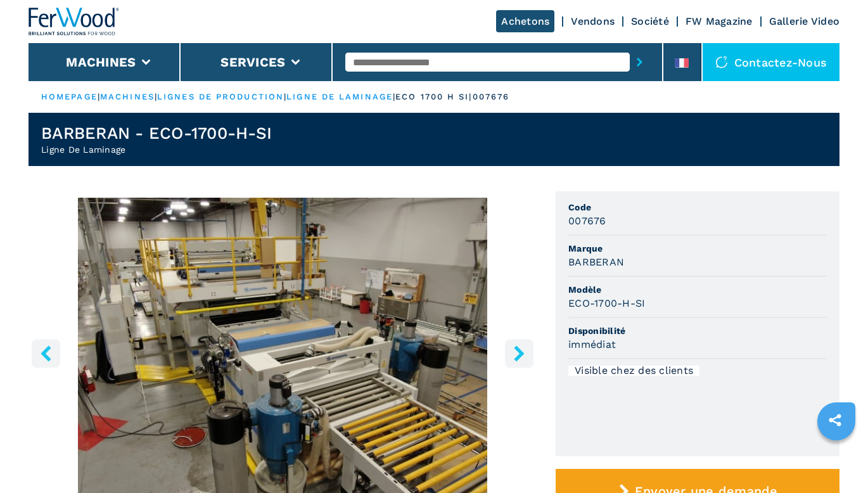  I want to click on a: ligne de laminage, so click(340, 96).